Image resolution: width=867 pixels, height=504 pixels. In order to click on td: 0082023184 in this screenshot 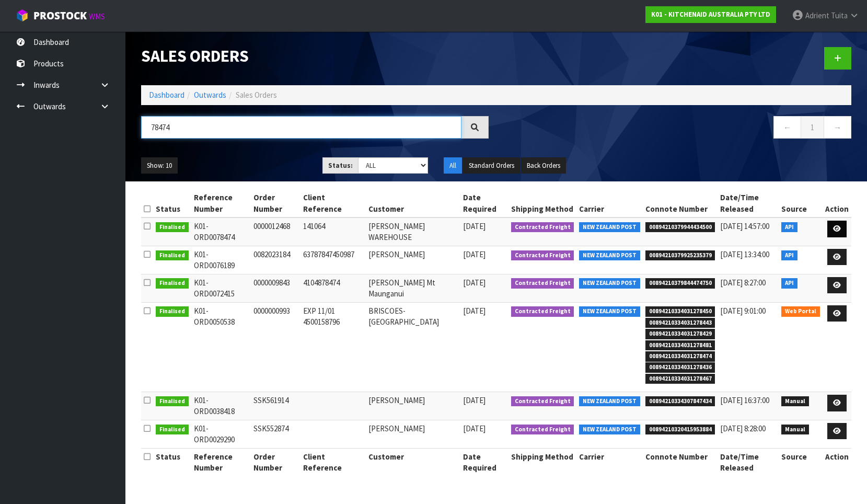, I will do `click(275, 260)`.